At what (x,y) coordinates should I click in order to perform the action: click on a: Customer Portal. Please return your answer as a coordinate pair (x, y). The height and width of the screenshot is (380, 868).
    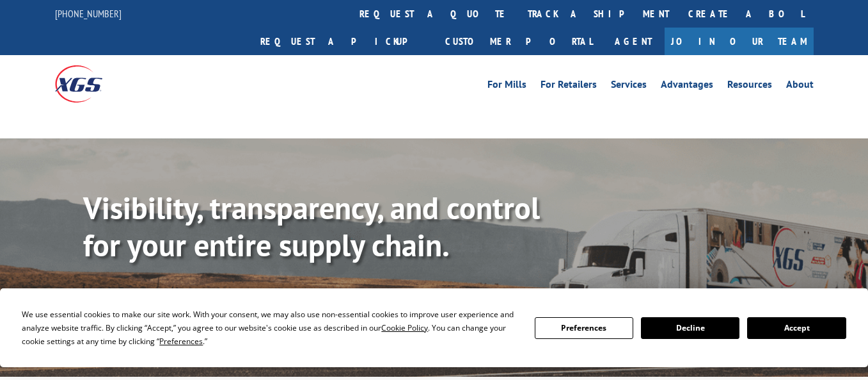
    Looking at the image, I should click on (519, 41).